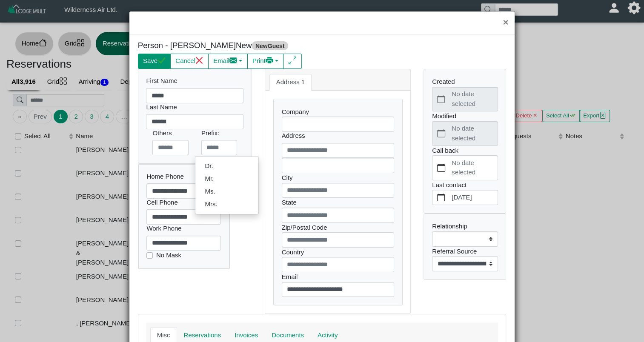  Describe the element at coordinates (227, 205) in the screenshot. I see `button: Mrs.` at that location.